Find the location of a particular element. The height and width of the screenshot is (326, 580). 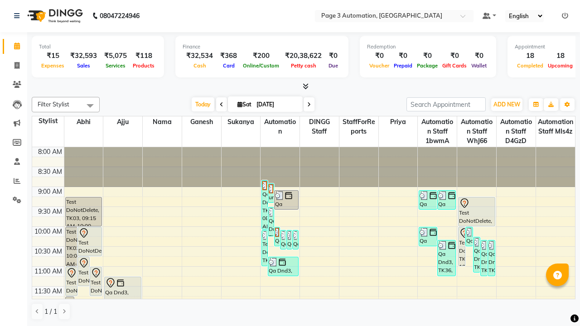

span: Priya is located at coordinates (398, 122).